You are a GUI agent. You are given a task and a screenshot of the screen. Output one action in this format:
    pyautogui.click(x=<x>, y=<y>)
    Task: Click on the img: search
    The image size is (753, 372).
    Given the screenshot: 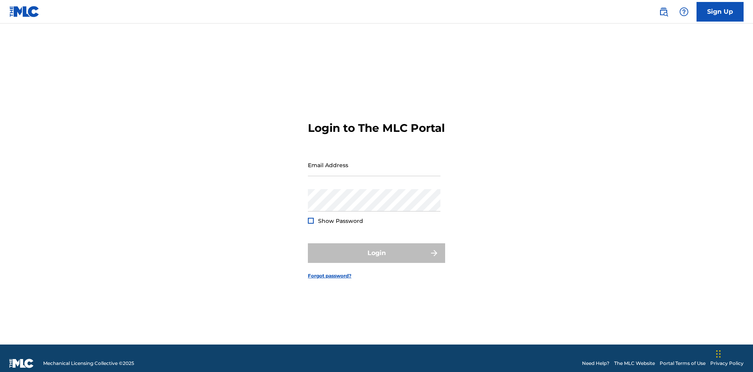 What is the action you would take?
    pyautogui.click(x=664, y=12)
    